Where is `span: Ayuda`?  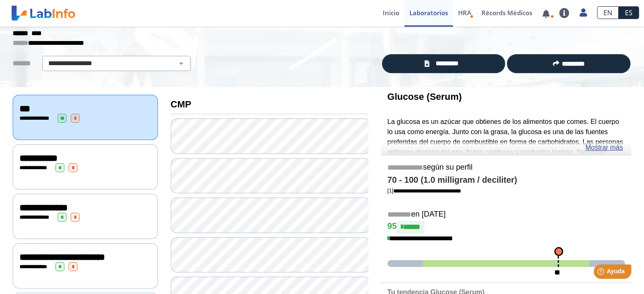
span: Ayuda is located at coordinates (47, 10).